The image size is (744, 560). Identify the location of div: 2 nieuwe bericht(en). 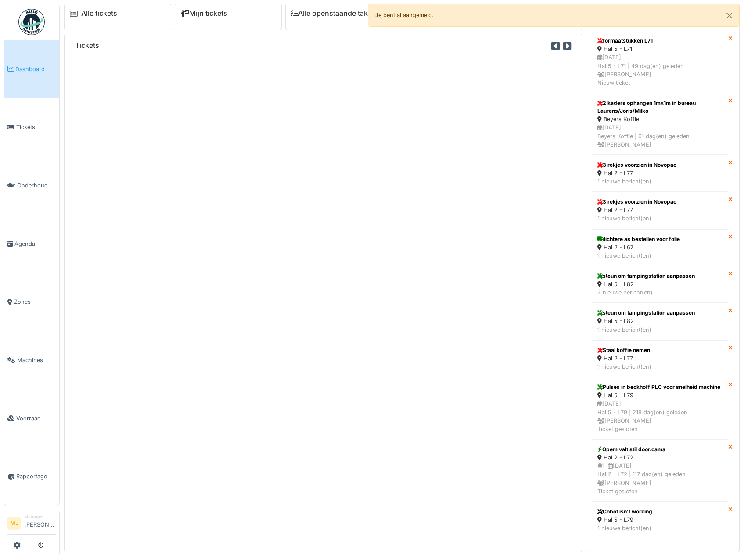
(659, 293).